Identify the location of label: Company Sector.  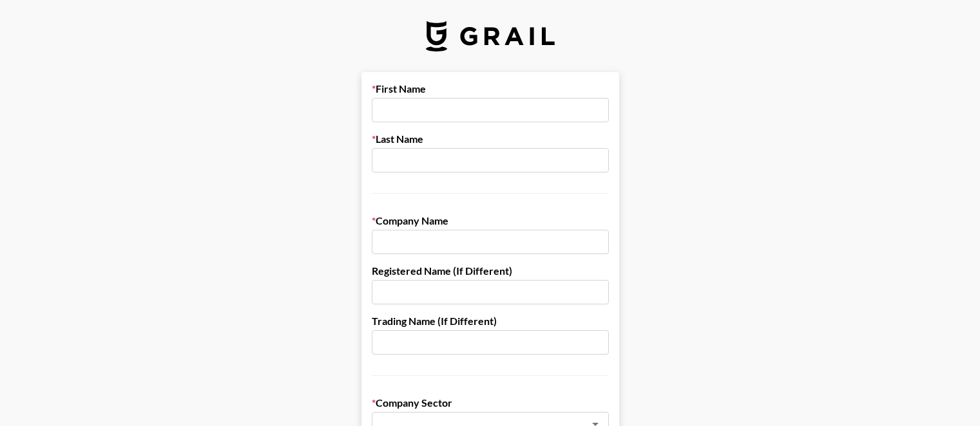
(490, 403).